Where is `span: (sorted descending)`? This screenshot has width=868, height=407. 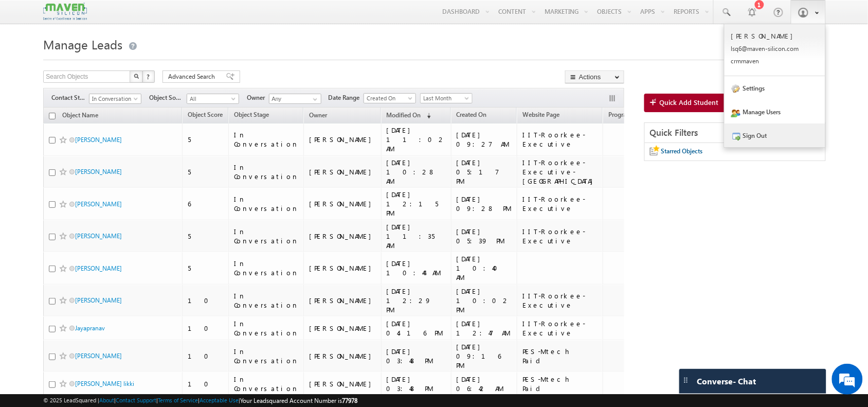 span: (sorted descending) is located at coordinates (427, 116).